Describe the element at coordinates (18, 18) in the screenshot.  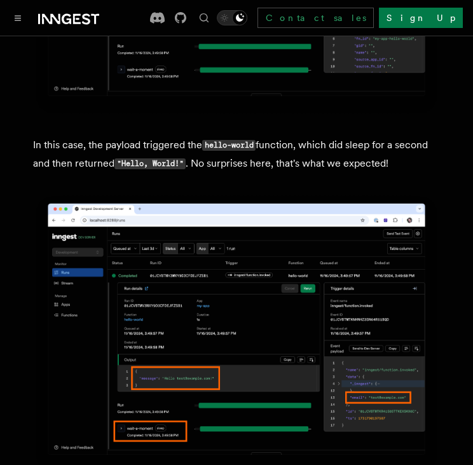
I see `button: Toggle navigation` at that location.